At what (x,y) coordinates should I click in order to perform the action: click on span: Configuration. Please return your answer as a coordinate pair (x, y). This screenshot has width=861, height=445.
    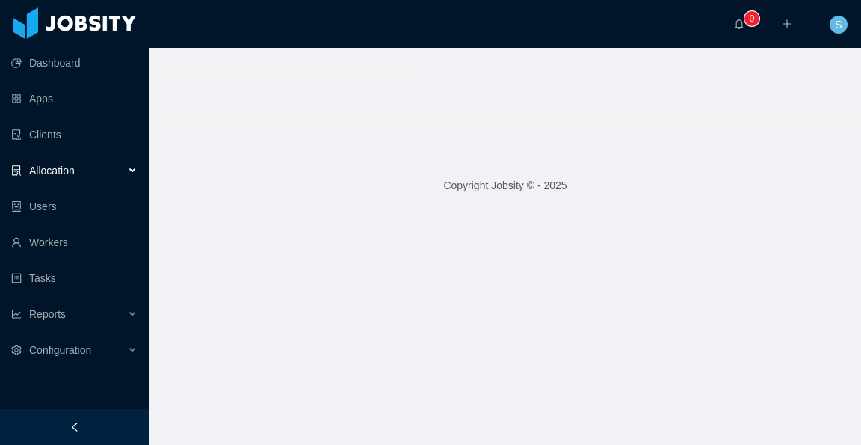
    Looking at the image, I should click on (60, 350).